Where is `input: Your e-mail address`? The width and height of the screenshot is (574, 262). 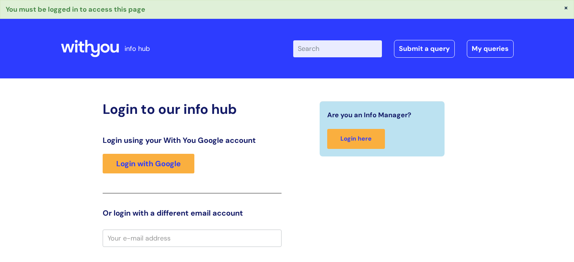
input: Your e-mail address is located at coordinates (192, 238).